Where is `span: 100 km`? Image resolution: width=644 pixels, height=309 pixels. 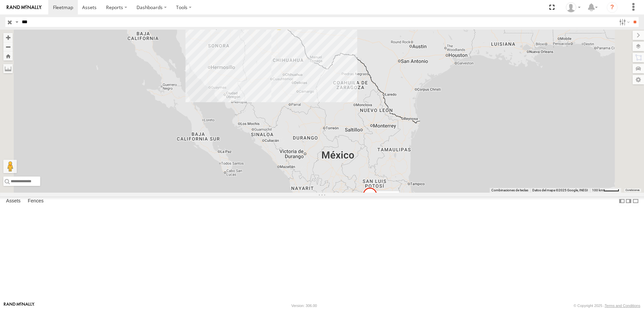
span: 100 km is located at coordinates (598, 190).